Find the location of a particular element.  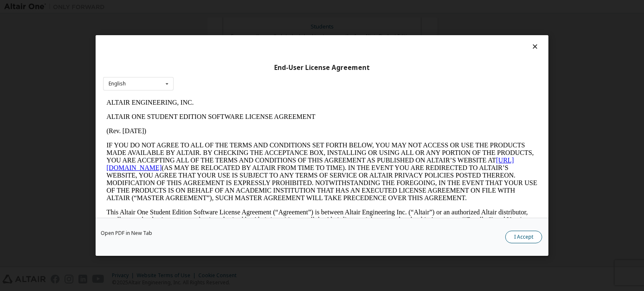

div: End-User License Agreement is located at coordinates (322, 68).